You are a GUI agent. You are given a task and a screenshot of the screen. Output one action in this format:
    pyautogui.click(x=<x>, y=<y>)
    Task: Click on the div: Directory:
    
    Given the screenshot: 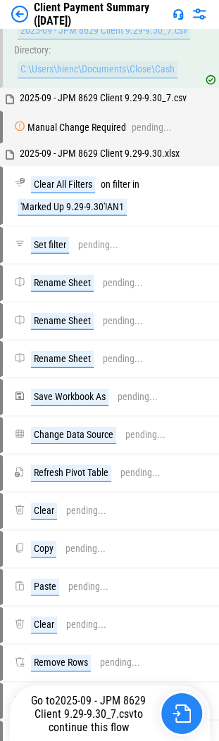 What is the action you would take?
    pyautogui.click(x=32, y=50)
    